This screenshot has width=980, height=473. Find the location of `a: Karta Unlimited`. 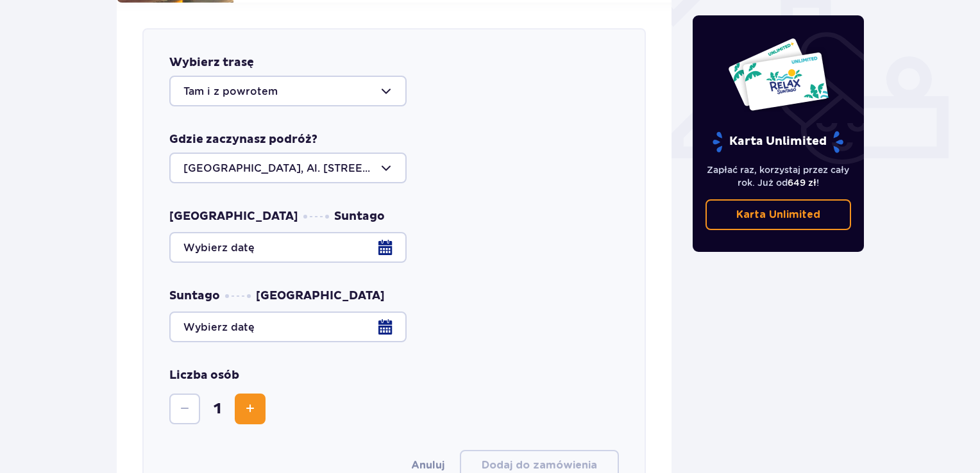

a: Karta Unlimited is located at coordinates (778, 215).